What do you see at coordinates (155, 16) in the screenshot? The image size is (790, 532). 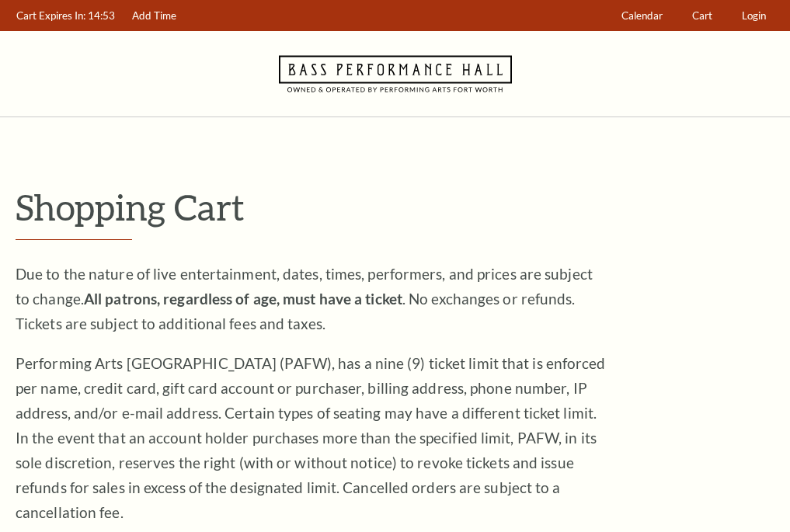 I see `a: Add Time` at bounding box center [155, 16].